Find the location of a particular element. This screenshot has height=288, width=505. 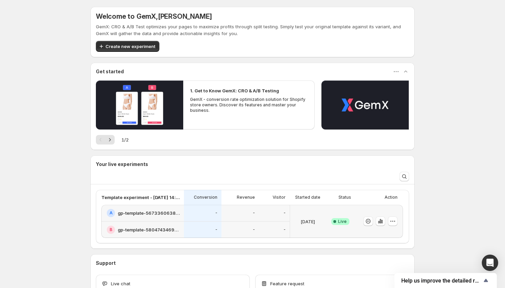

h2: B is located at coordinates (111, 230).